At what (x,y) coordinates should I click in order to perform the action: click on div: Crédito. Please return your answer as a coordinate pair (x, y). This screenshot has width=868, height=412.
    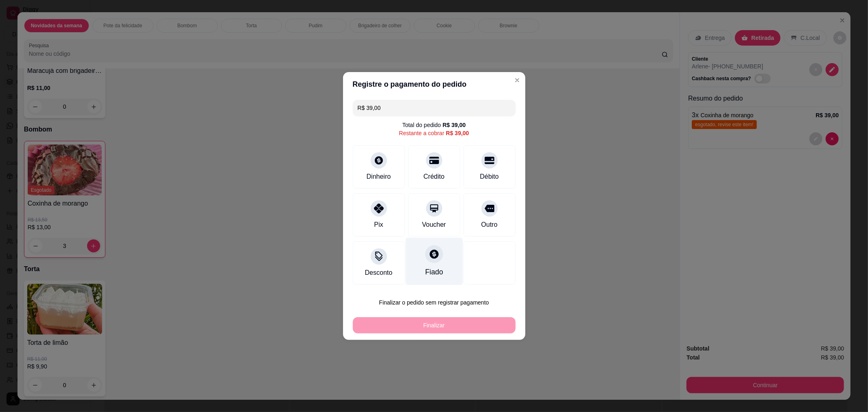
    Looking at the image, I should click on (434, 176).